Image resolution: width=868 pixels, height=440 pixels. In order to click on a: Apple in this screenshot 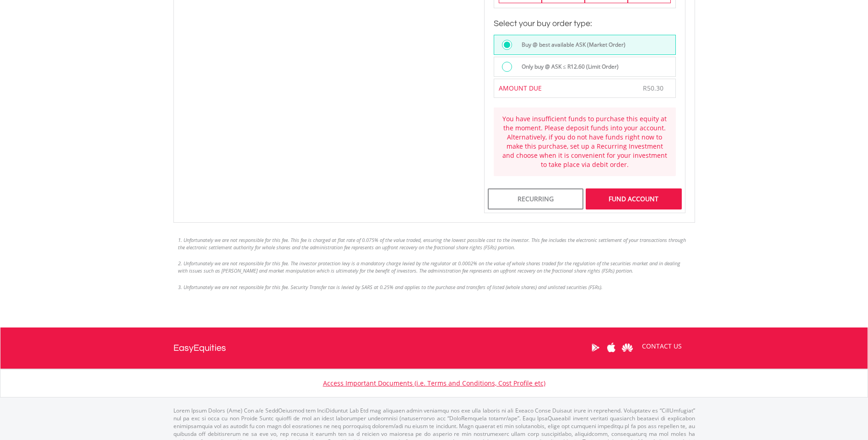, I will do `click(612, 348)`.